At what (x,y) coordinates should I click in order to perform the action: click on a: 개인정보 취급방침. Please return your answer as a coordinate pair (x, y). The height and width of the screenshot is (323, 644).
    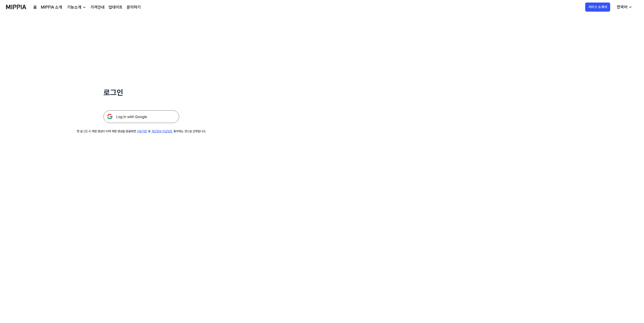
    Looking at the image, I should click on (162, 131).